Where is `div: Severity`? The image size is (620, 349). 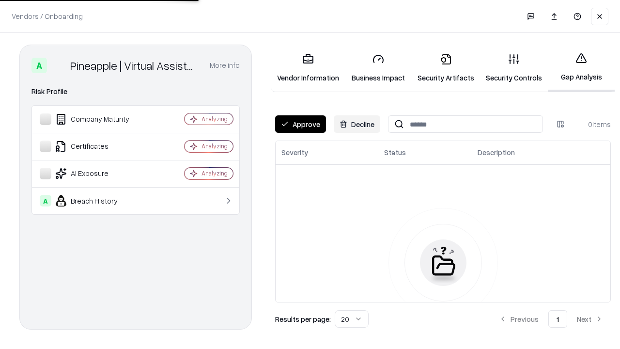 div: Severity is located at coordinates (295, 152).